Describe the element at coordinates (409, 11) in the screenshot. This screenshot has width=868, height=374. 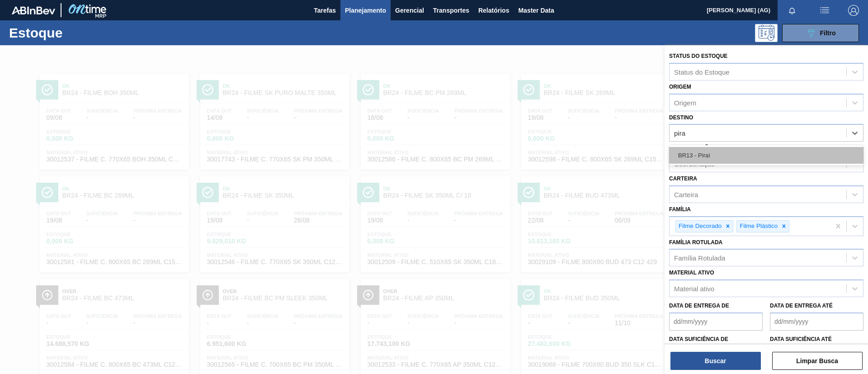
I see `span: Gerencial` at that location.